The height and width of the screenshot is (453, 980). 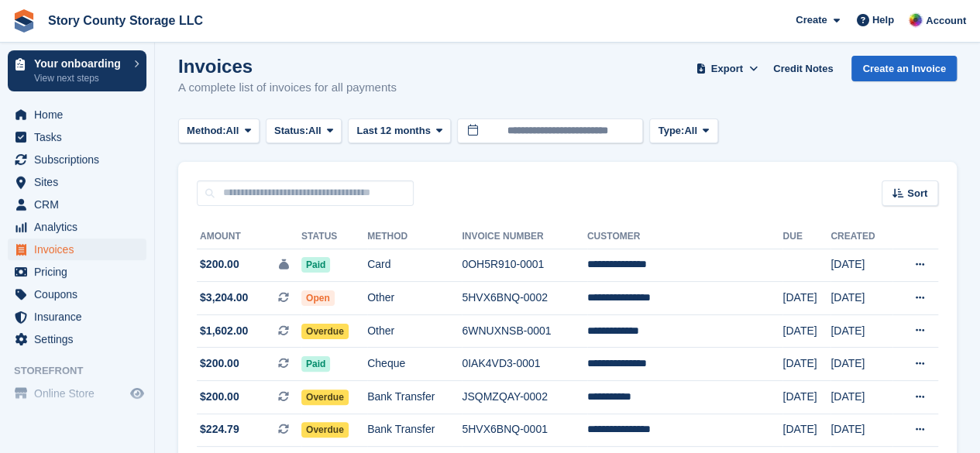 I want to click on span: Type:, so click(x=671, y=130).